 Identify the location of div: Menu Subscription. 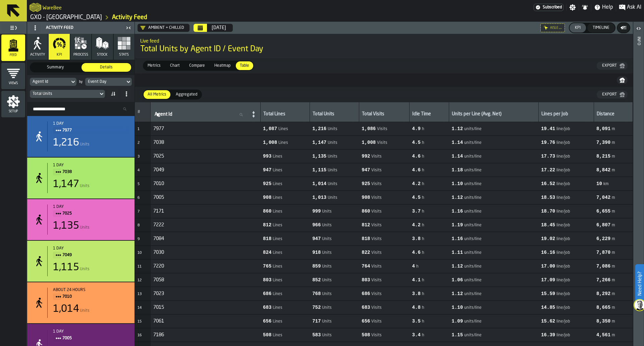
(548, 7).